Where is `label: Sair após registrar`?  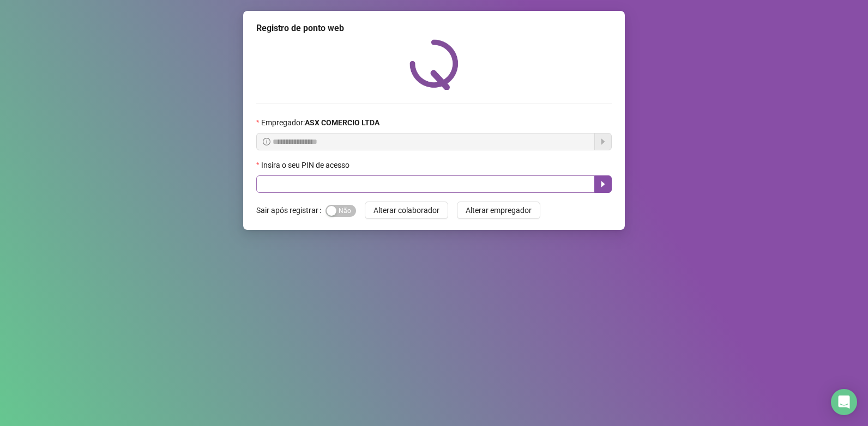 label: Sair após registrar is located at coordinates (291, 210).